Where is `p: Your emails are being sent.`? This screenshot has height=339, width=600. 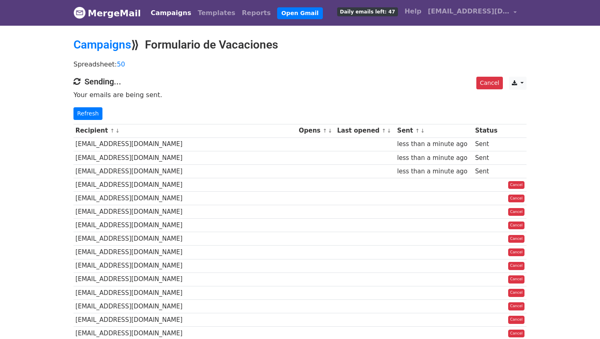
p: Your emails are being sent. is located at coordinates (300, 95).